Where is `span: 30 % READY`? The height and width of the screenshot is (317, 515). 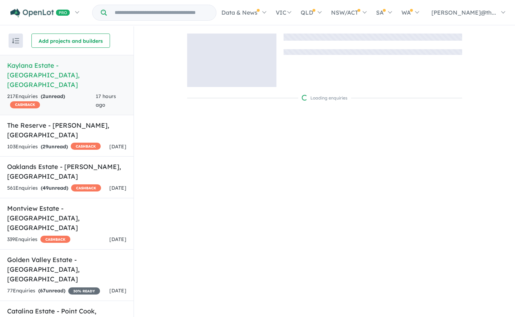
span: 30 % READY is located at coordinates (84, 291).